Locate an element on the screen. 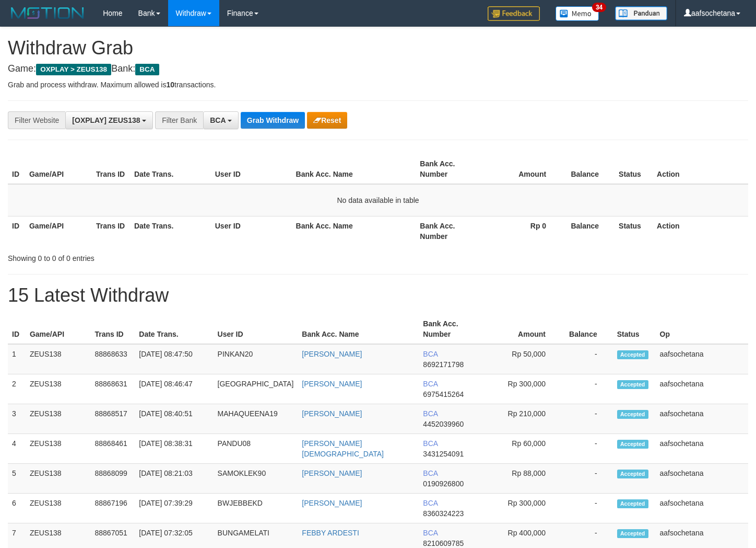 This screenshot has height=548, width=756. span: Copy 8210609785 to clipboard is located at coordinates (443, 543).